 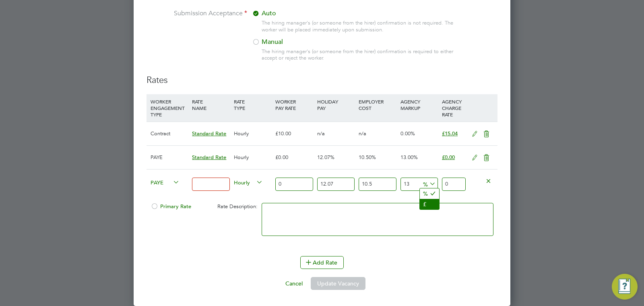 I want to click on div: The hiring manager's (or someone from the hirer) confirmation is not required. The worker will be..., so click(x=359, y=27).